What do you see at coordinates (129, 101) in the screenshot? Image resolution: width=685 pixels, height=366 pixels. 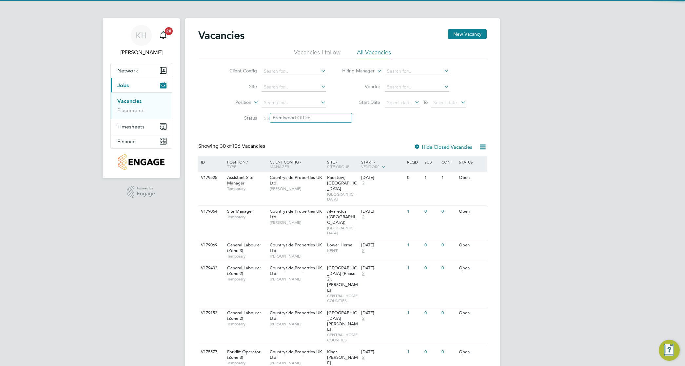 I see `a: Vacancies` at bounding box center [129, 101].